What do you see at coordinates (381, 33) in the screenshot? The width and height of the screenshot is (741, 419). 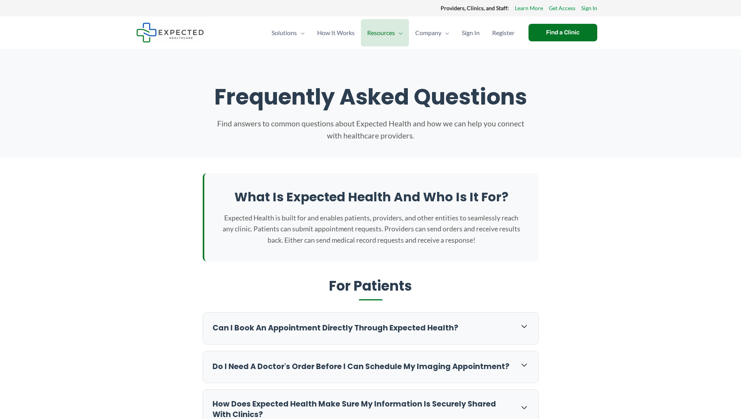 I see `span: Resources` at bounding box center [381, 33].